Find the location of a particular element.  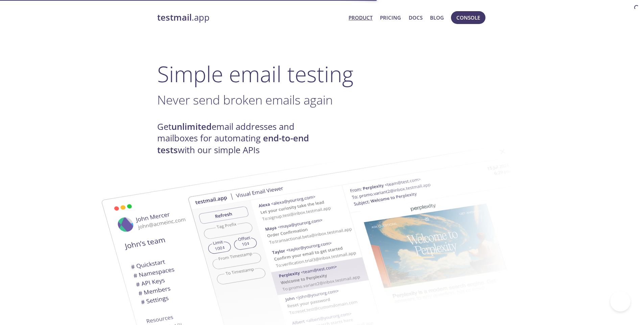

strong: testmail is located at coordinates (174, 17).